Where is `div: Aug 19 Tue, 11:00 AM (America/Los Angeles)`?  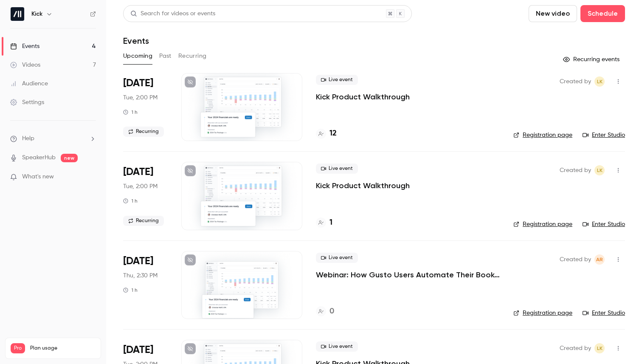
div: Aug 19 Tue, 11:00 AM (America/Los Angeles) is located at coordinates (145, 196).